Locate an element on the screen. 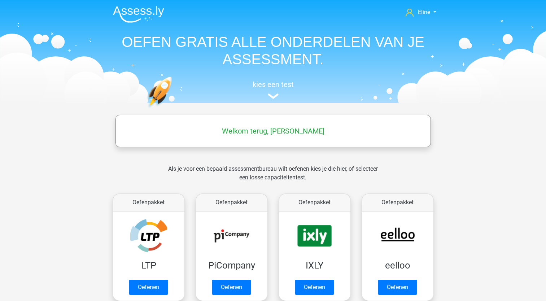 Image resolution: width=546 pixels, height=301 pixels. h5: kies een test is located at coordinates (273, 84).